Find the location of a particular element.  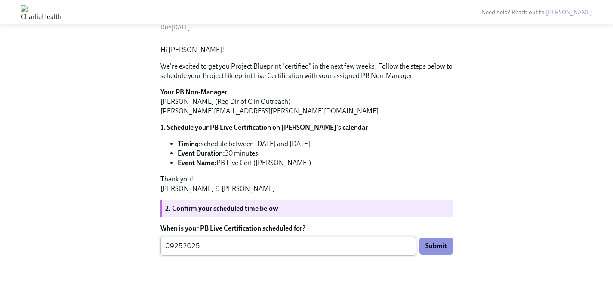

span: Wednesday, September 3rd 2025, 9:00 am is located at coordinates (175, 27).